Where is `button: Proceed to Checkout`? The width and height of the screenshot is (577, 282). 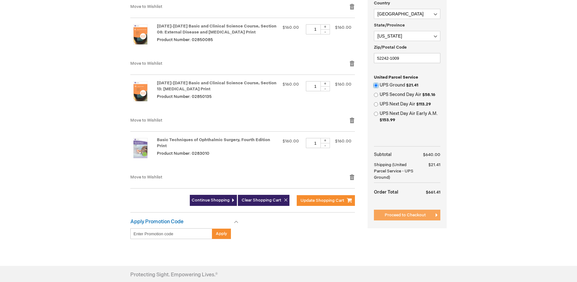
button: Proceed to Checkout is located at coordinates (407, 215).